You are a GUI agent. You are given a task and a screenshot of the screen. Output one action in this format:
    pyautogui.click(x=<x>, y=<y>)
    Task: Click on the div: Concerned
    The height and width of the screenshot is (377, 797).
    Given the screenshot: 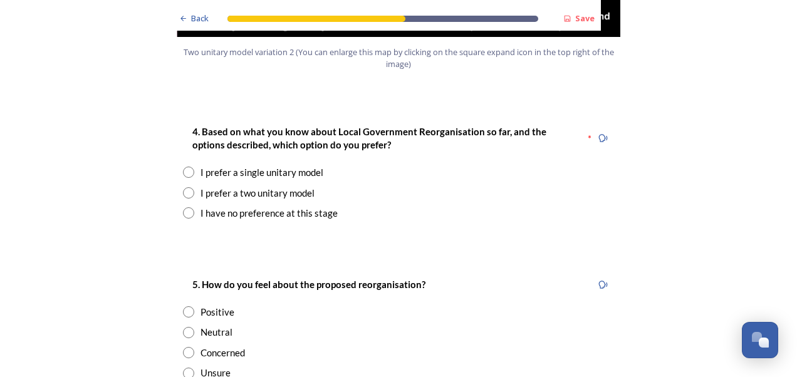 What is the action you would take?
    pyautogui.click(x=222, y=353)
    